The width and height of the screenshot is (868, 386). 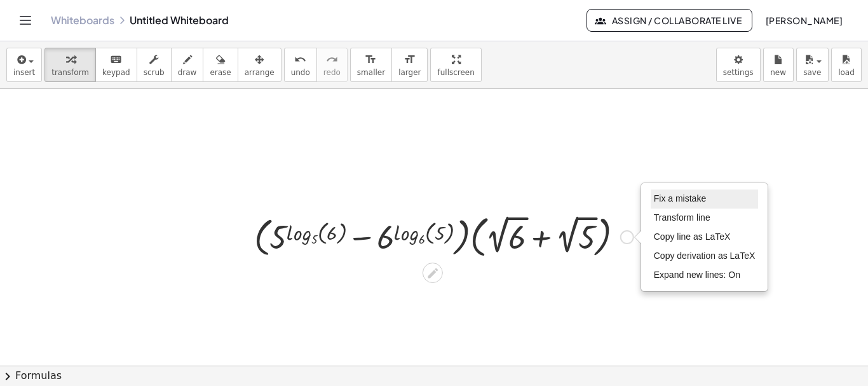 I want to click on span: Copy derivation as LaTeX, so click(x=705, y=255).